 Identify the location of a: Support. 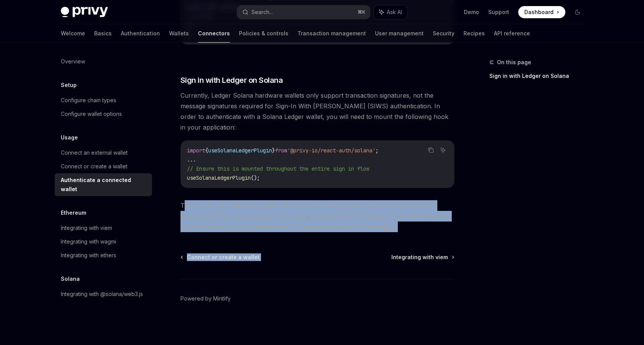
(499, 12).